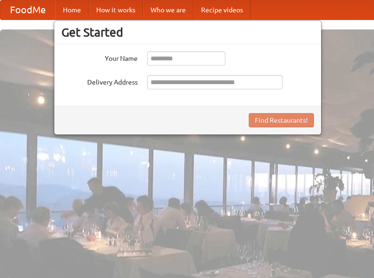 The width and height of the screenshot is (374, 278). What do you see at coordinates (72, 10) in the screenshot?
I see `a: Home` at bounding box center [72, 10].